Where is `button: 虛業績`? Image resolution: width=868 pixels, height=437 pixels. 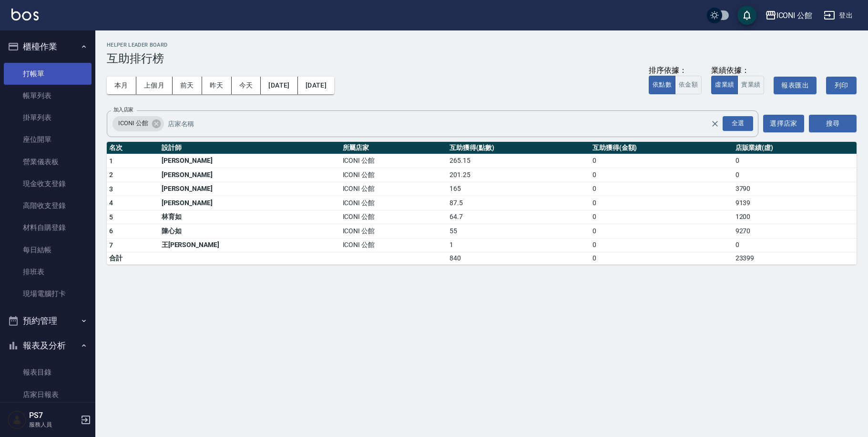 button: 虛業績 is located at coordinates (724, 85).